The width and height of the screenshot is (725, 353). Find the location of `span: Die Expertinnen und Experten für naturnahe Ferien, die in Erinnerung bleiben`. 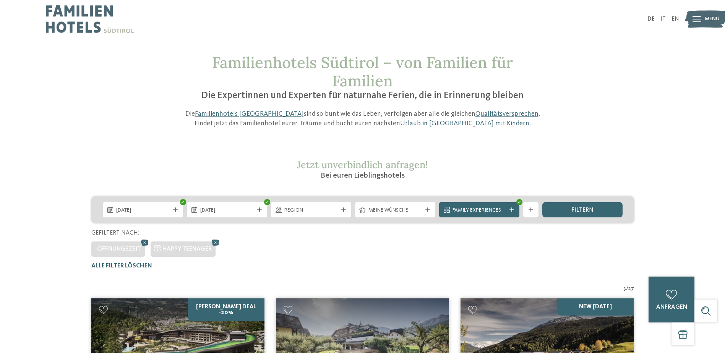

span: Die Expertinnen und Experten für naturnahe Ferien, die in Erinnerung bleiben is located at coordinates (362, 96).